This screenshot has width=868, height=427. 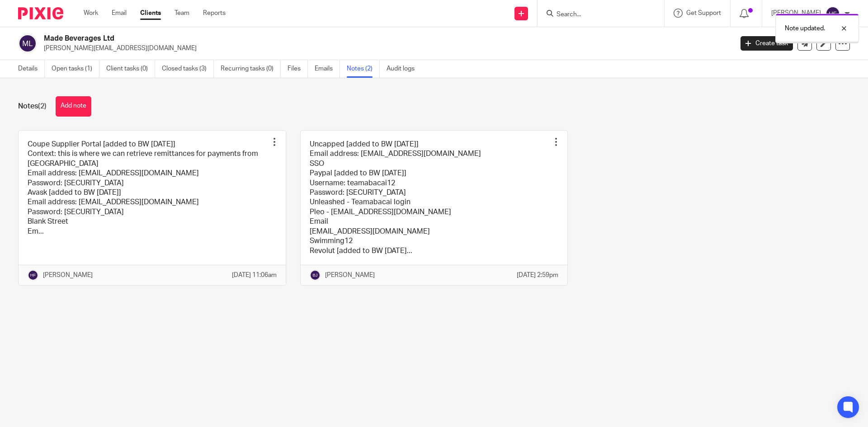 I want to click on h2: Made Beverages Ltd, so click(x=317, y=39).